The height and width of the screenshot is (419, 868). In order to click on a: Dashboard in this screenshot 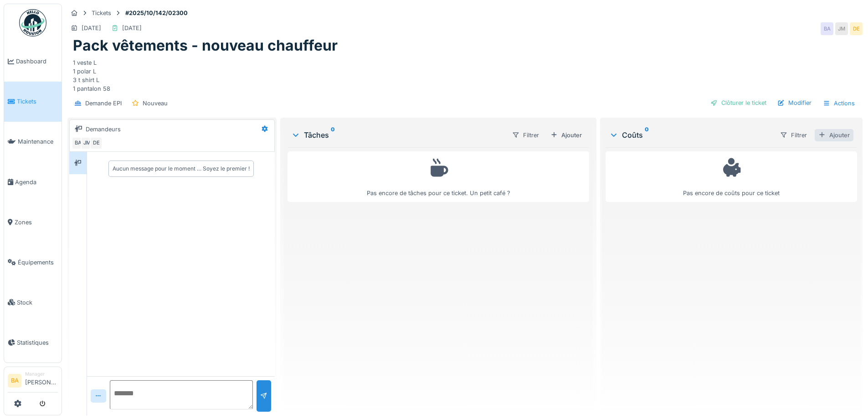, I will do `click(33, 62)`.